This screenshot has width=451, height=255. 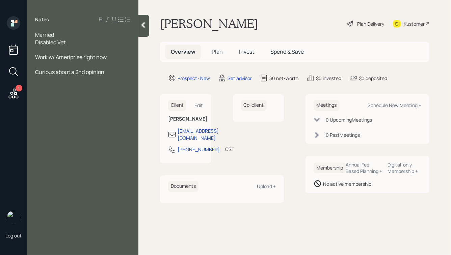 What do you see at coordinates (343, 135) in the screenshot?
I see `div: 0 Past Meeting s` at bounding box center [343, 135].